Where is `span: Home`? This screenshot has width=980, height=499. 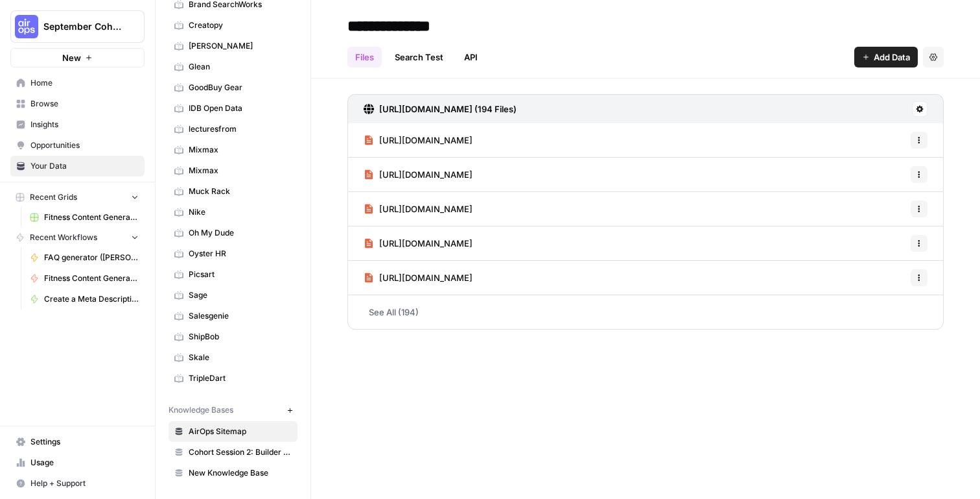 span: Home is located at coordinates (84, 83).